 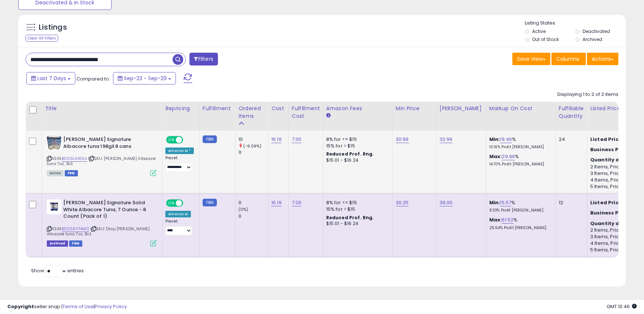 I want to click on a: 15.57, so click(x=505, y=203).